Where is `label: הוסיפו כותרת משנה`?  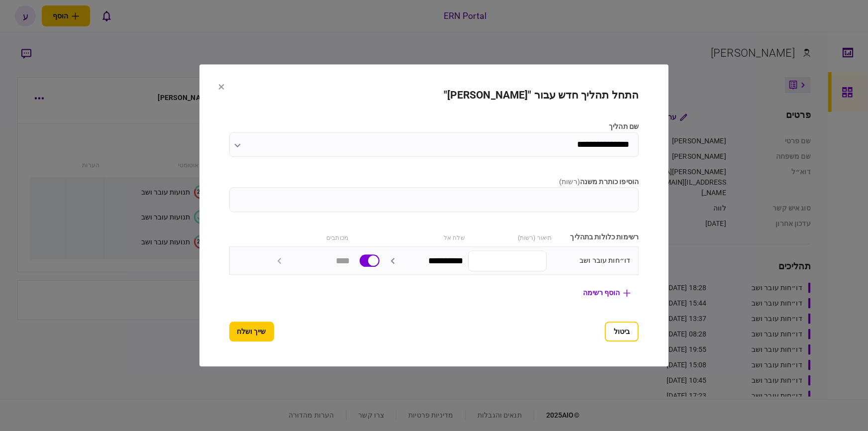 label: הוסיפו כותרת משנה is located at coordinates (435, 182).